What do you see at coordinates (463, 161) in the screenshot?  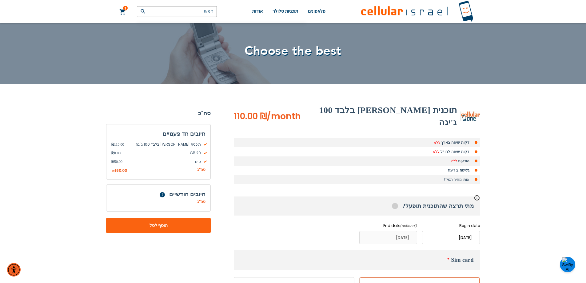 I see `strong: הודעות` at bounding box center [463, 161].